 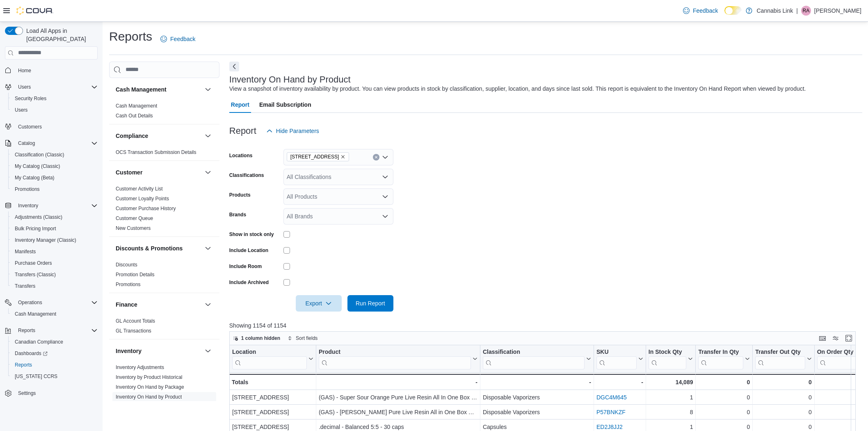 I want to click on span: Inventory Adjustments, so click(x=140, y=367).